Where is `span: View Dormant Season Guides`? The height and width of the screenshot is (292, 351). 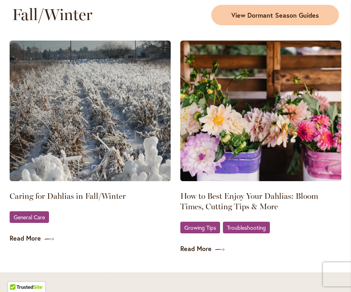
span: View Dormant Season Guides is located at coordinates (275, 15).